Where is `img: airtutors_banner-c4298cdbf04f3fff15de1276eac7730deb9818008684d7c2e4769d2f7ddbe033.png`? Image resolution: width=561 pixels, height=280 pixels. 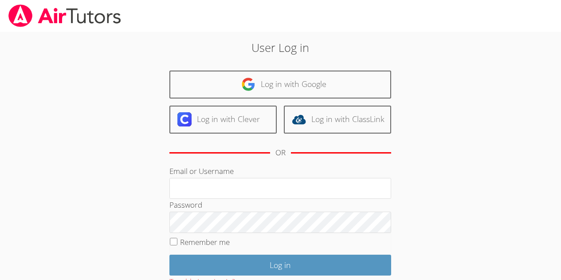
img: airtutors_banner-c4298cdbf04f3fff15de1276eac7730deb9818008684d7c2e4769d2f7ddbe033.png is located at coordinates (65, 16).